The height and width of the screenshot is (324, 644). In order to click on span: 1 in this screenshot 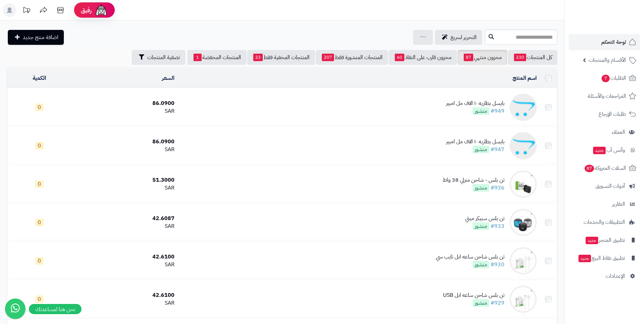, I will do `click(198, 58)`.